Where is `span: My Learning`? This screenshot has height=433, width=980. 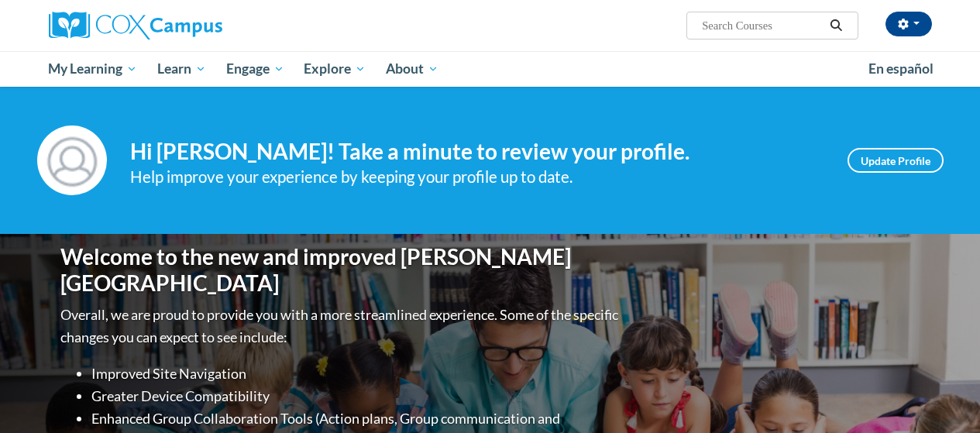 span: My Learning is located at coordinates (93, 69).